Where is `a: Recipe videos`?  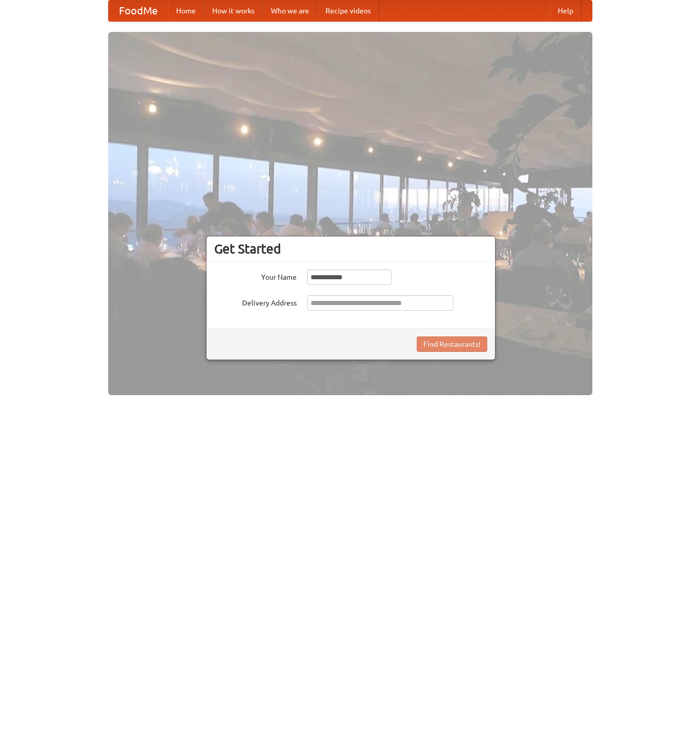
a: Recipe videos is located at coordinates (349, 11).